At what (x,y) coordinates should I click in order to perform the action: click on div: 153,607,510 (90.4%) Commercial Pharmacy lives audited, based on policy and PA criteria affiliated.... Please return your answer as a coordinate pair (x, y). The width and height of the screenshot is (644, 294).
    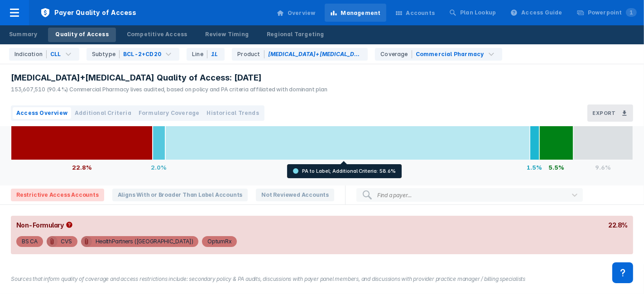
    Looking at the image, I should click on (169, 90).